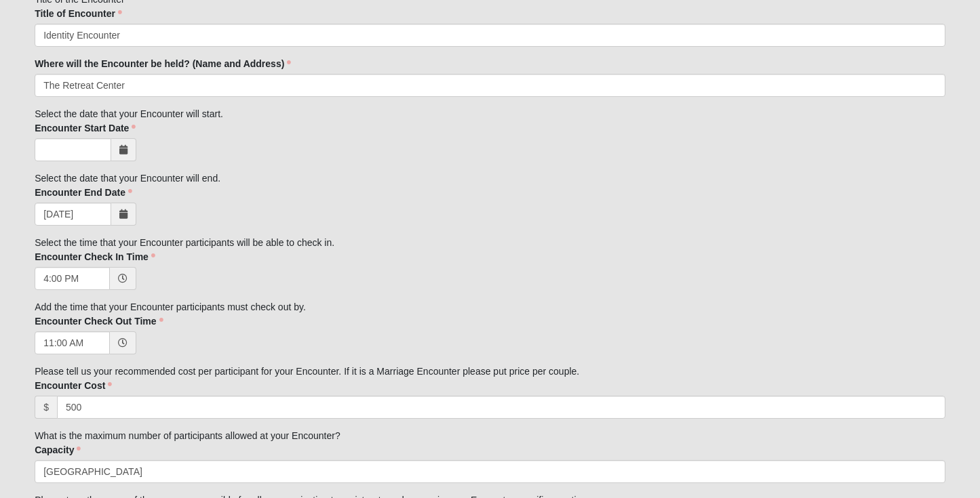 This screenshot has width=980, height=498. What do you see at coordinates (78, 13) in the screenshot?
I see `label: Title of Encounter` at bounding box center [78, 13].